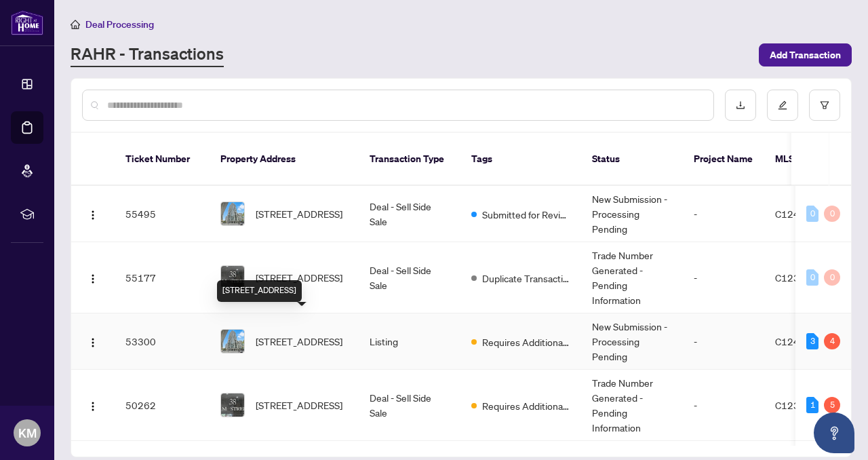 The height and width of the screenshot is (460, 868). Describe the element at coordinates (76, 24) in the screenshot. I see `span: home` at that location.